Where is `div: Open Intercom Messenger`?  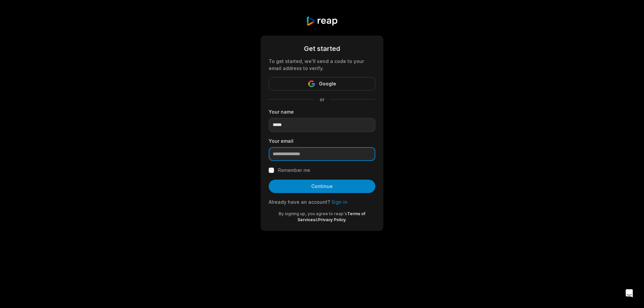
div: Open Intercom Messenger is located at coordinates (629, 293).